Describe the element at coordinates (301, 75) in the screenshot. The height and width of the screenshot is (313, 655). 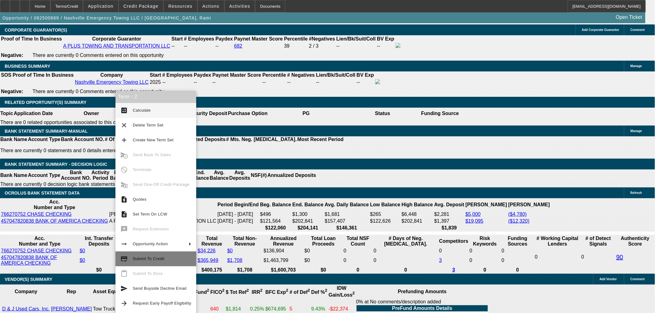
I see `b: # Negatives` at that location.